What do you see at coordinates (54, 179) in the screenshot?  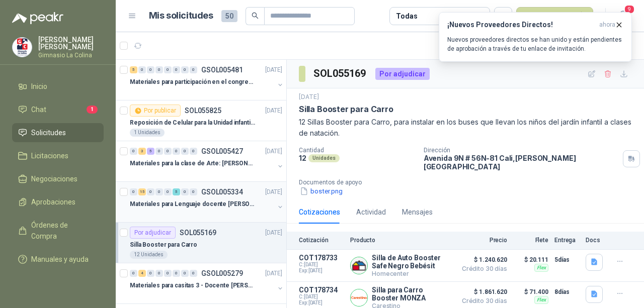 I see `span: Negociaciones` at bounding box center [54, 179].